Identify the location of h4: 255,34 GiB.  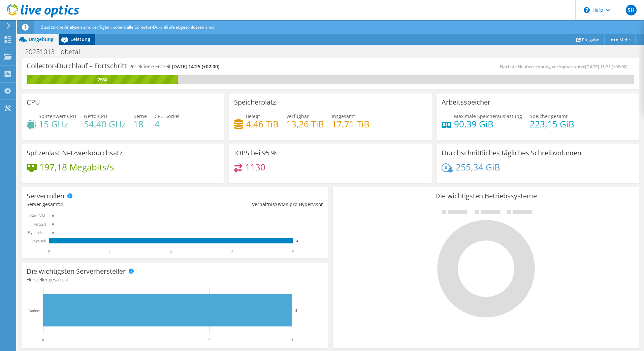
(478, 167).